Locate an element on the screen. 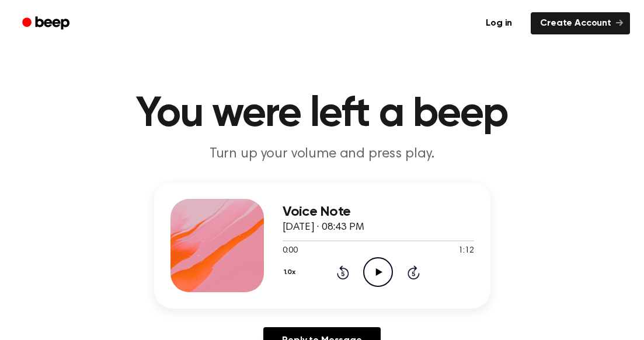 The width and height of the screenshot is (644, 340). a: Create Account is located at coordinates (580, 24).